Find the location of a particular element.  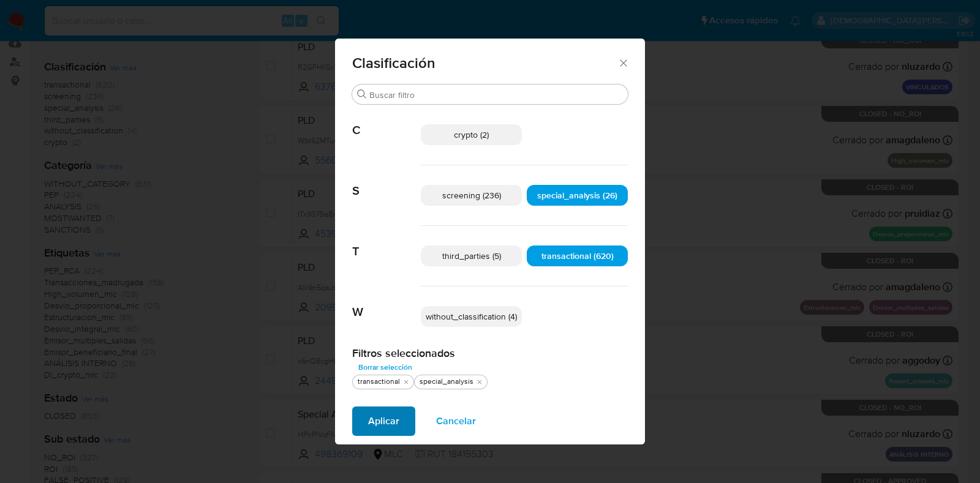

input: Buscar filtro is located at coordinates (496, 95).